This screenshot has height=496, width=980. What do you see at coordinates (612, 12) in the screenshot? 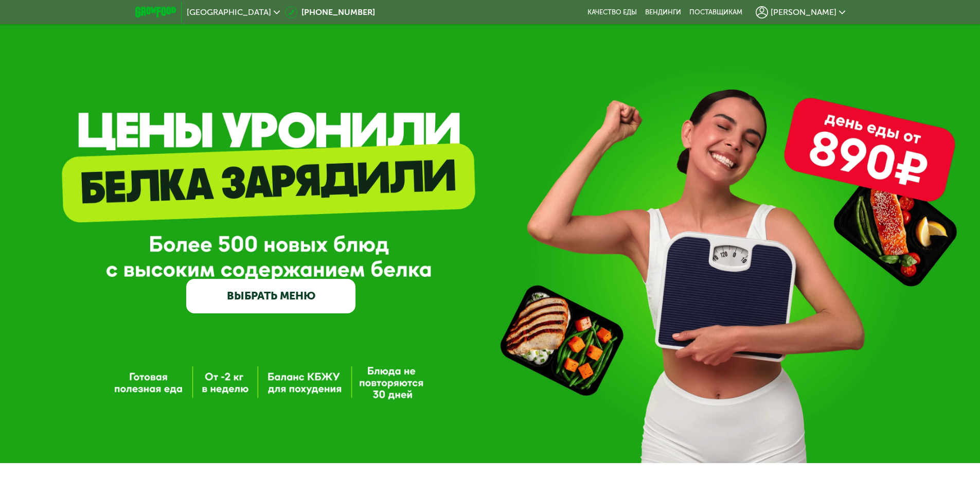
I see `a: Качество еды` at bounding box center [612, 12].